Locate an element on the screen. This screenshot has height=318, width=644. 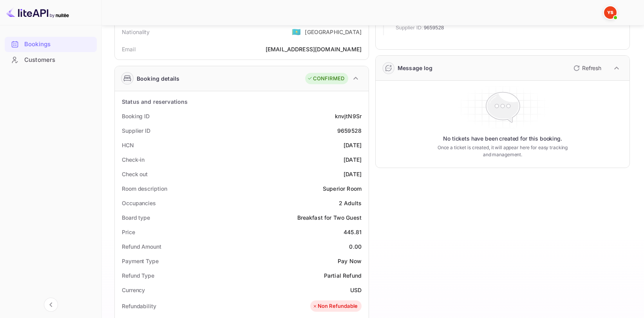
img: LiteAPI logo is located at coordinates (38, 13).